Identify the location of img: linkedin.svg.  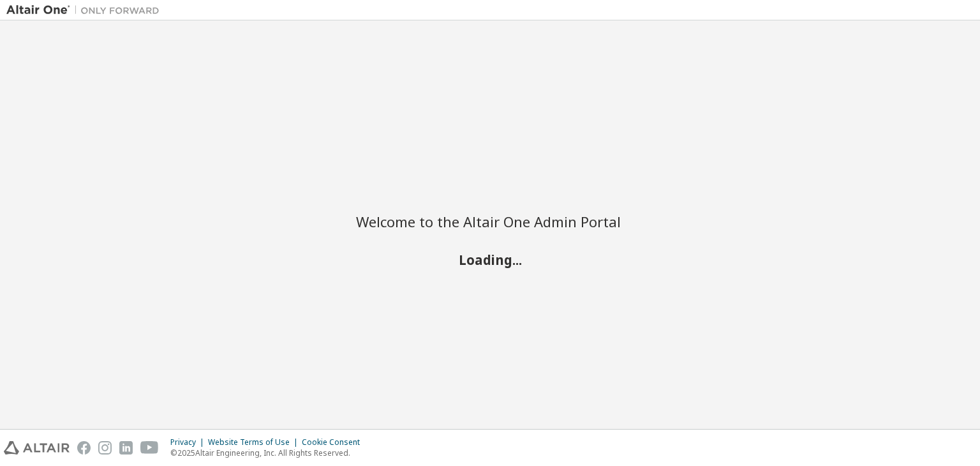
(126, 448).